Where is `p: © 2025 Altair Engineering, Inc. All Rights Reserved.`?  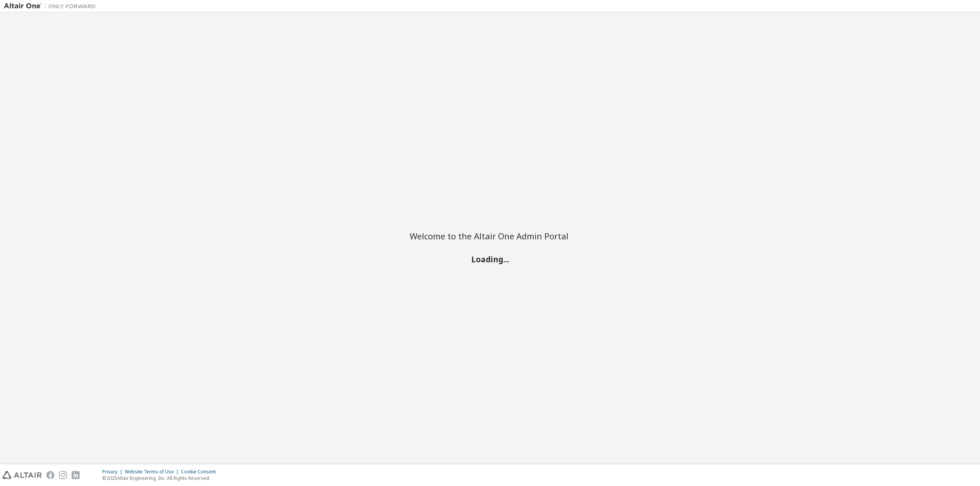 p: © 2025 Altair Engineering, Inc. All Rights Reserved. is located at coordinates (161, 478).